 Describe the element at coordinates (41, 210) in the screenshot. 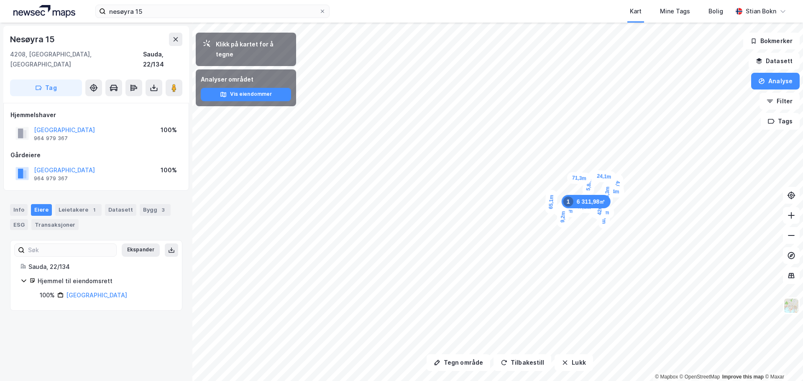

I see `div: Eiere` at that location.